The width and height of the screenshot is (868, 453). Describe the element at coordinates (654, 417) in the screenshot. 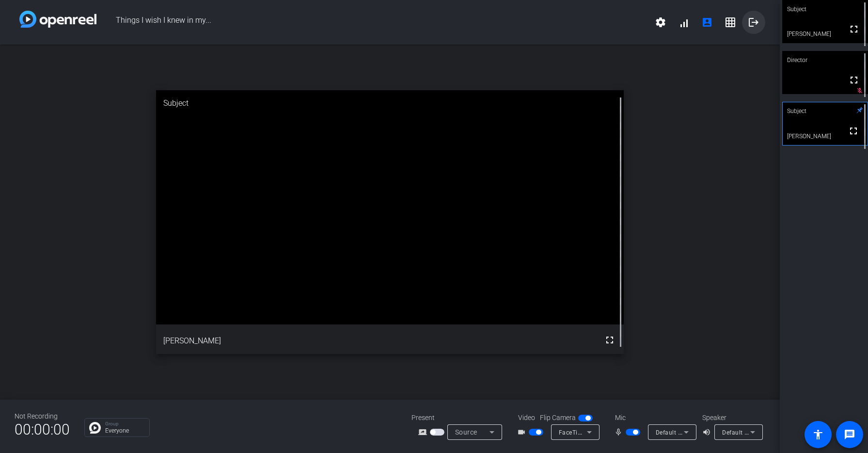

I see `div: Mic` at that location.